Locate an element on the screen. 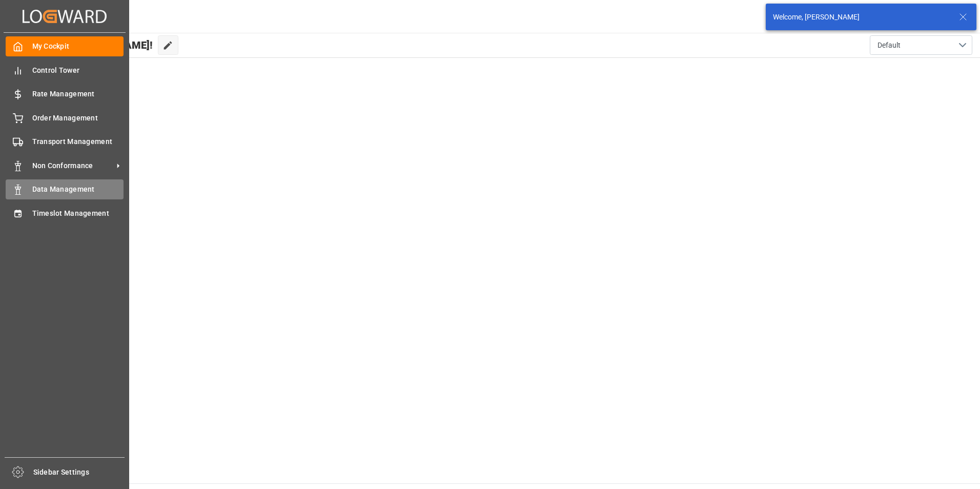 This screenshot has width=980, height=489. a: My Cockpit is located at coordinates (64, 46).